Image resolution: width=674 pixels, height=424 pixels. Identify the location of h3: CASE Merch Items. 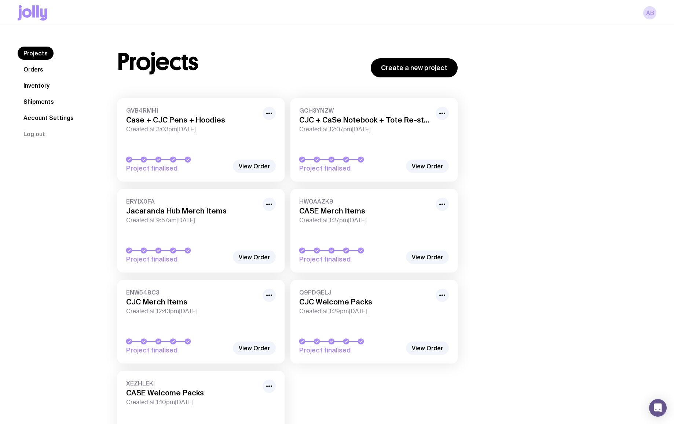
(365, 211).